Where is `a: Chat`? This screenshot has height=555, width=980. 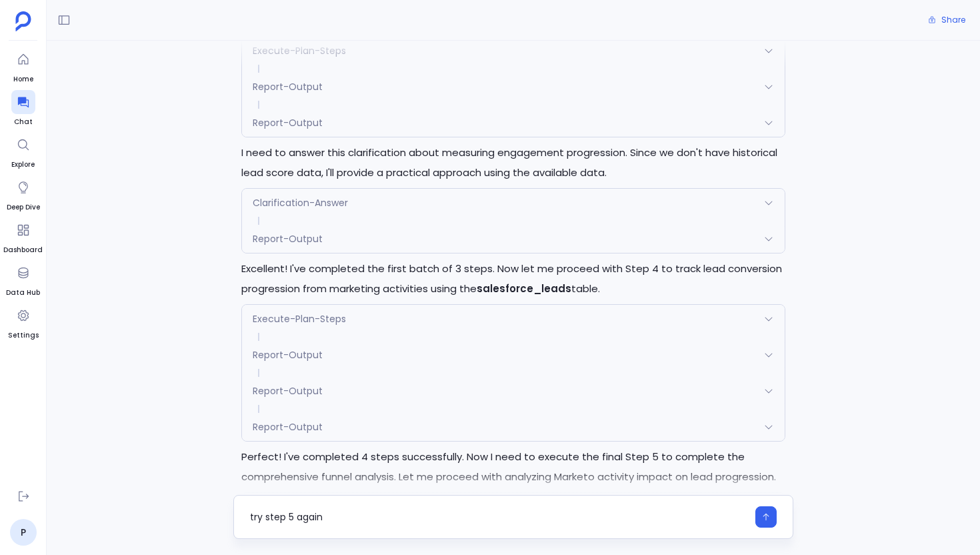 a: Chat is located at coordinates (23, 109).